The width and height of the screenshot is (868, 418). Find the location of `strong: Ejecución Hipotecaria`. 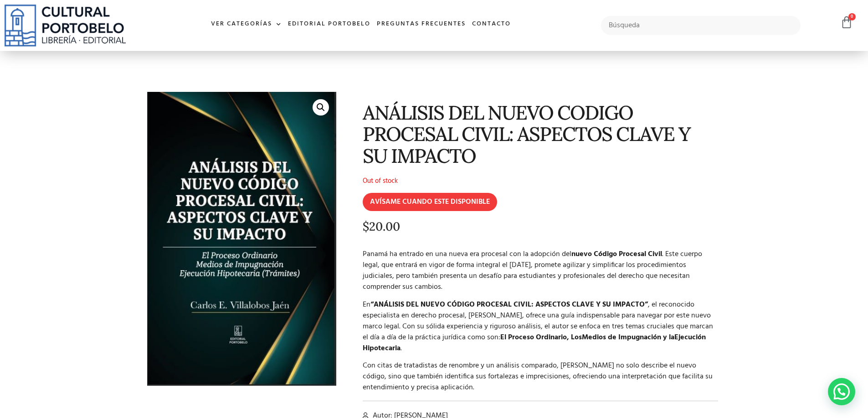

strong: Ejecución Hipotecaria is located at coordinates (534, 344).